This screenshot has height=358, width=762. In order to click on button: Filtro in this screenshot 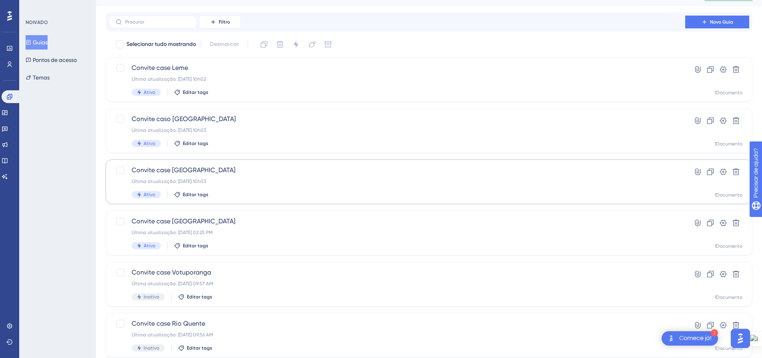, I will do `click(220, 22)`.